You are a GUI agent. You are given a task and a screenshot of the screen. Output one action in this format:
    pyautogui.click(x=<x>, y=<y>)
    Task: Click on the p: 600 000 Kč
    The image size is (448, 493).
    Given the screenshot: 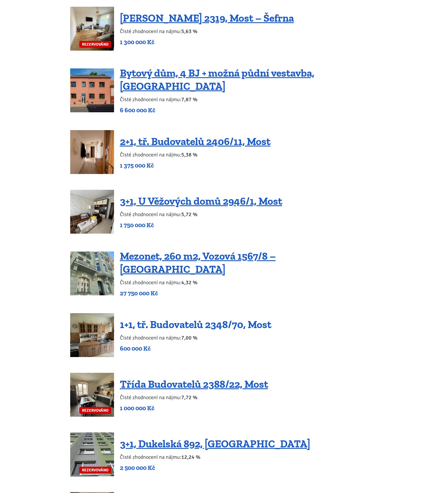 What is the action you would take?
    pyautogui.click(x=196, y=349)
    